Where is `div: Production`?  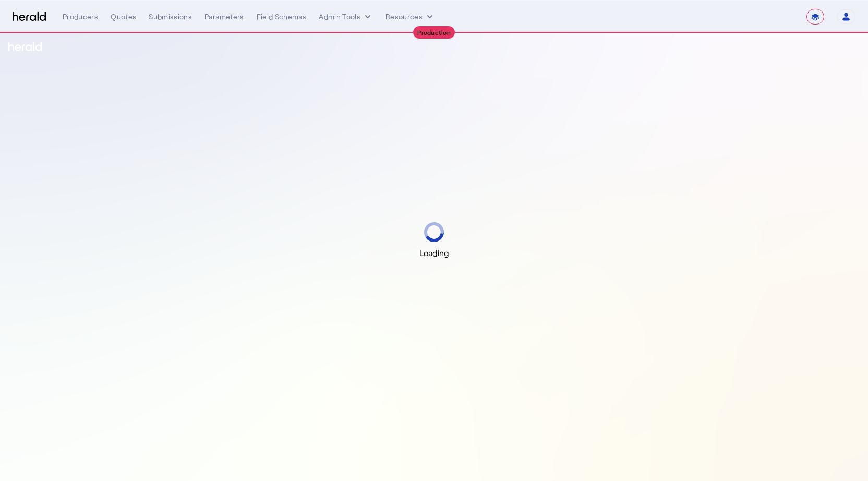
div: Production is located at coordinates (434, 33).